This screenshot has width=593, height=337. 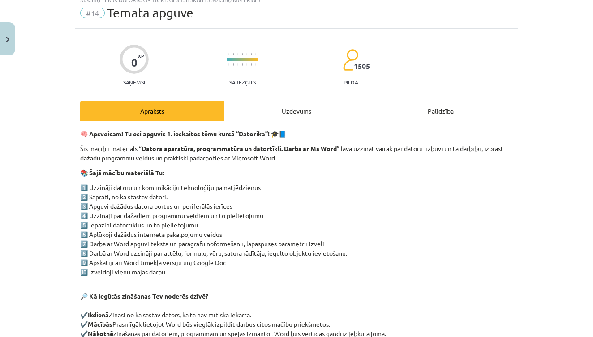 What do you see at coordinates (98, 315) in the screenshot?
I see `strong: Ikdienā` at bounding box center [98, 315].